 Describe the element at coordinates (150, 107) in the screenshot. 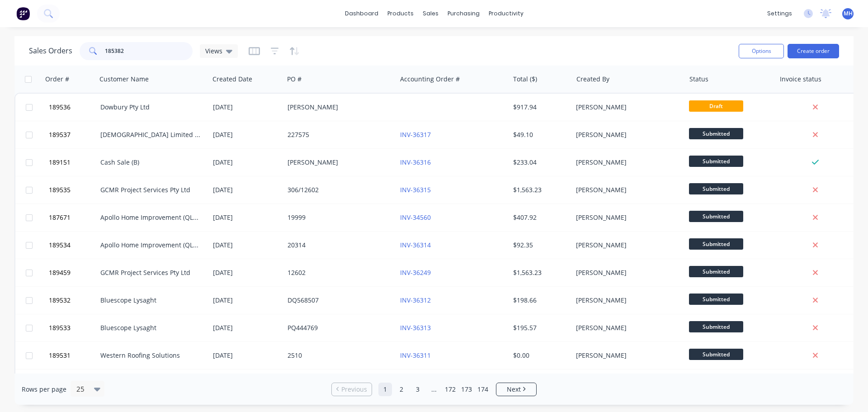

I see `div: Dowbury Pty Ltd` at that location.